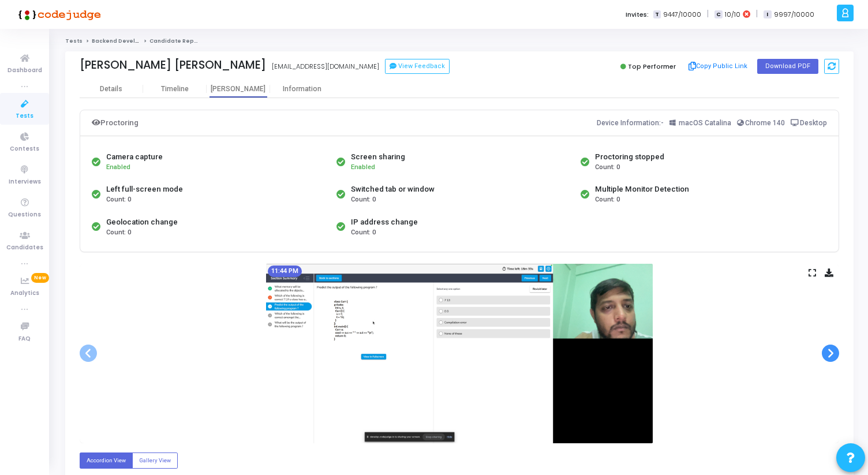  I want to click on div: Details, so click(111, 89).